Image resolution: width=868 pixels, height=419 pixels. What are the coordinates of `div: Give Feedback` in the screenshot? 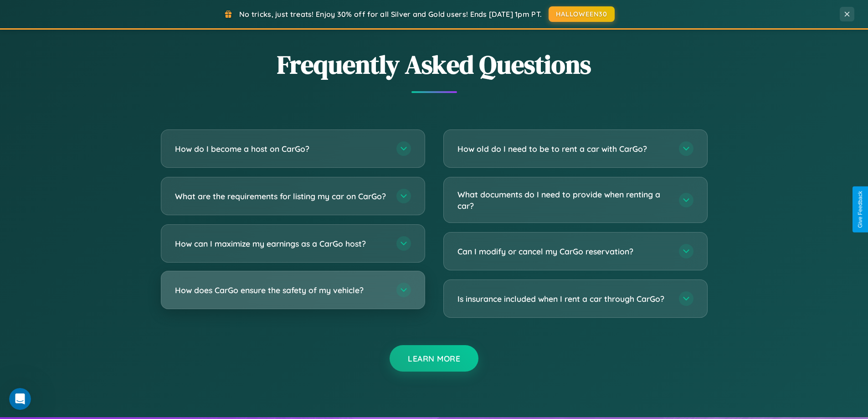 It's located at (861, 209).